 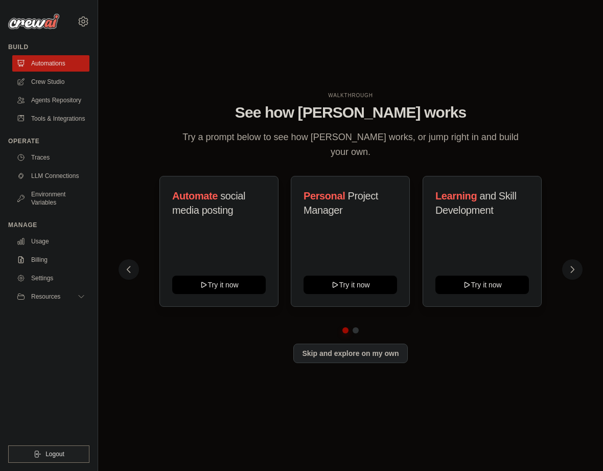 I want to click on span: Personal, so click(x=324, y=196).